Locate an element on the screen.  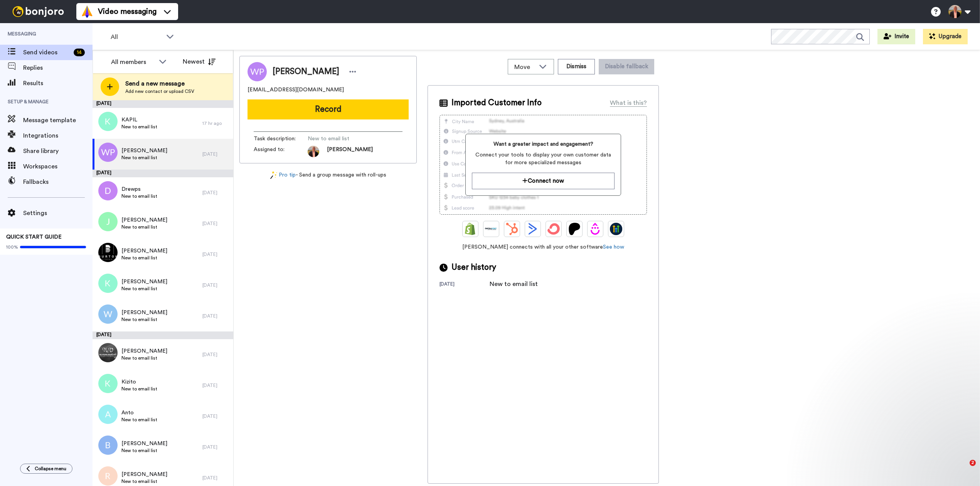
button: Disable fallback is located at coordinates (626, 66).